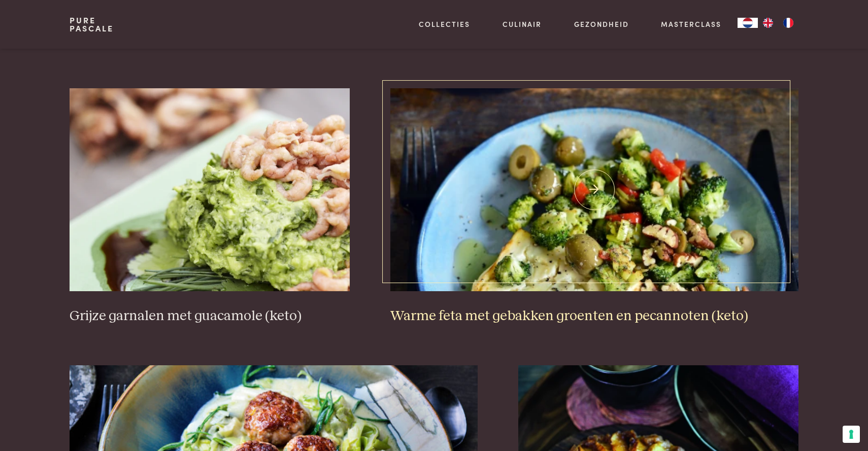 This screenshot has height=451, width=868. What do you see at coordinates (595, 190) in the screenshot?
I see `img: Warme feta met gebakken groenten en pecannoten (keto)` at bounding box center [595, 190].